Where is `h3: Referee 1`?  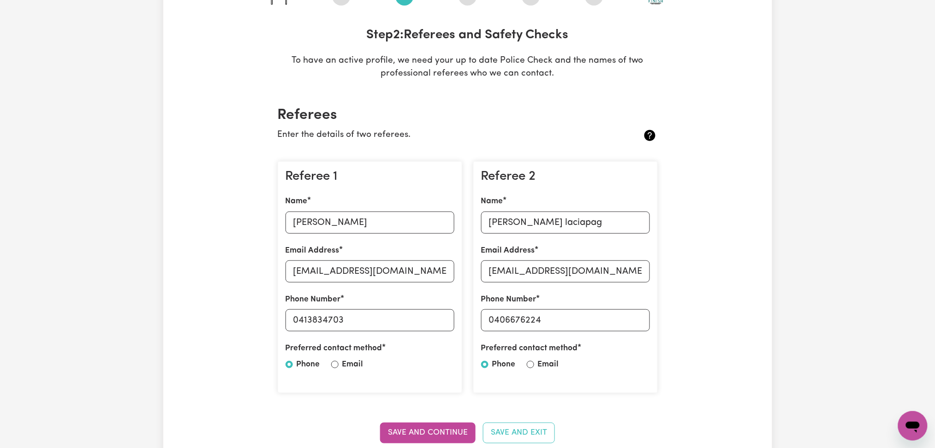 h3: Referee 1 is located at coordinates (370, 177).